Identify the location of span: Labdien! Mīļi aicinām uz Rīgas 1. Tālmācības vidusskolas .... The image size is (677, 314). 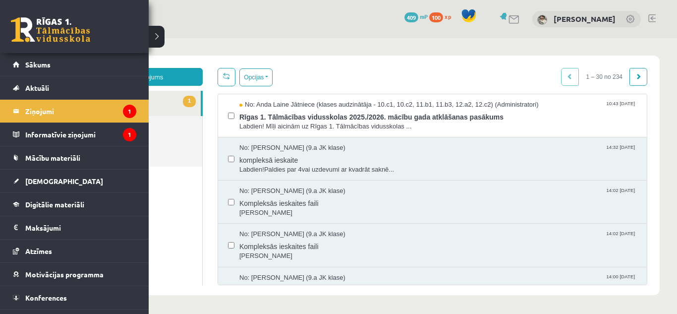
(398, 88).